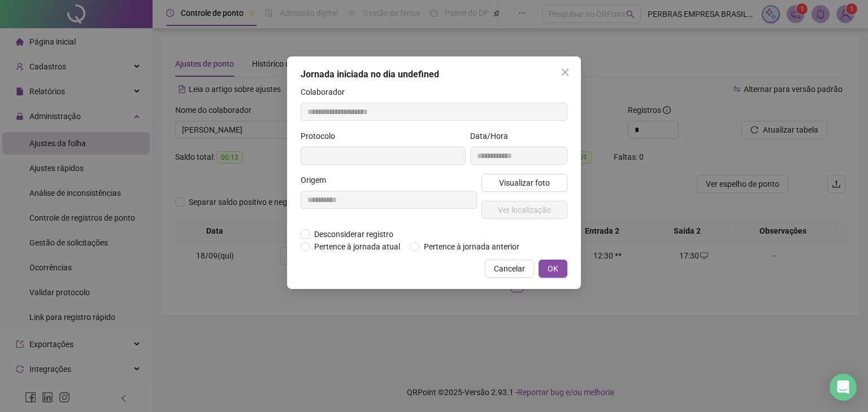 This screenshot has height=412, width=868. Describe the element at coordinates (322, 136) in the screenshot. I see `label: Protocolo` at that location.